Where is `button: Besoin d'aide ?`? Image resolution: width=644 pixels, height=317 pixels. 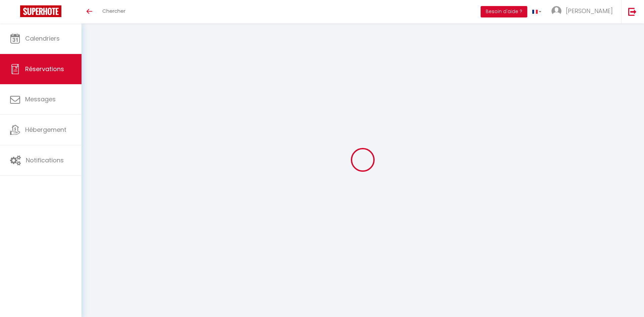
button: Besoin d'aide ? is located at coordinates (504, 12).